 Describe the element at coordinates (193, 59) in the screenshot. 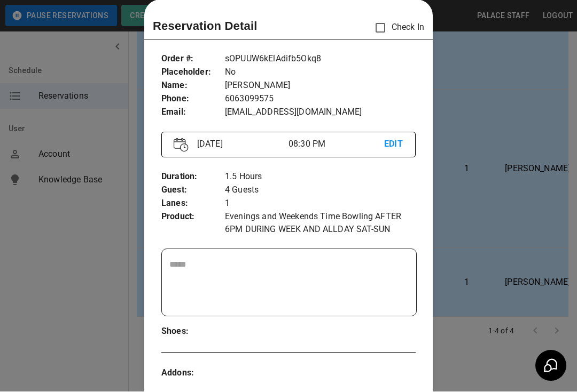

I see `p: Order # :` at that location.